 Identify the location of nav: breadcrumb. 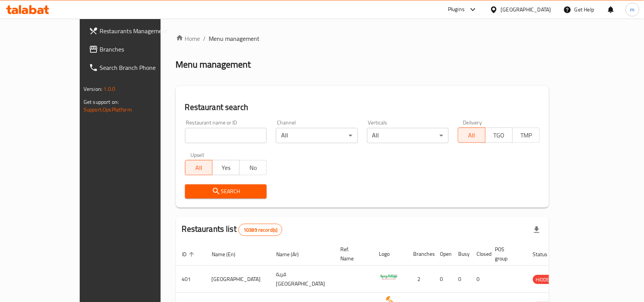
(363, 38).